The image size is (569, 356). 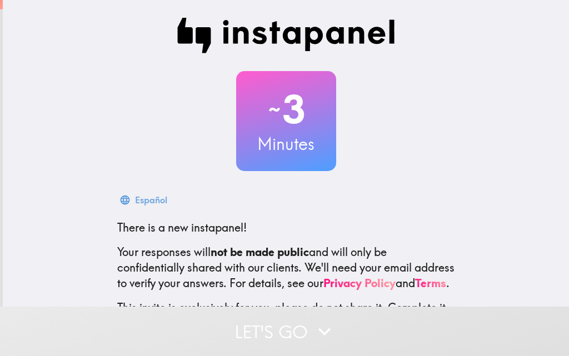 I want to click on h2: 3, so click(x=286, y=109).